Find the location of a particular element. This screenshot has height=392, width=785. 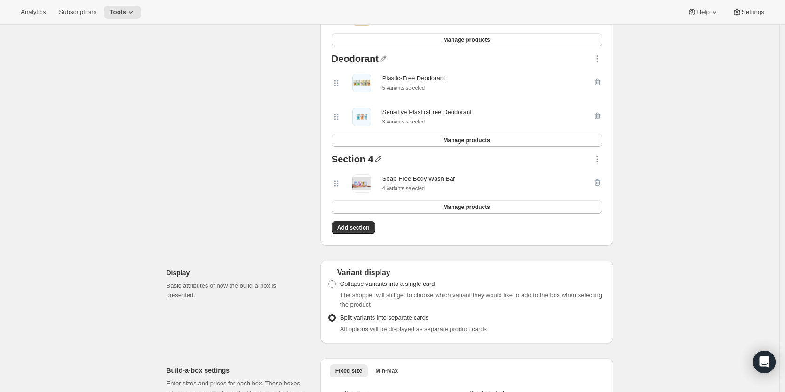

span: Fixed size is located at coordinates (348, 371).